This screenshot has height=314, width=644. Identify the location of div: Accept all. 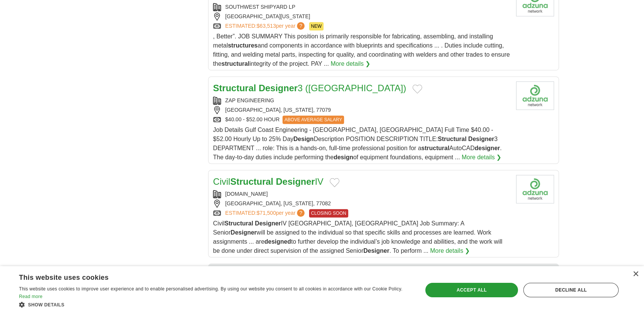
(472, 290).